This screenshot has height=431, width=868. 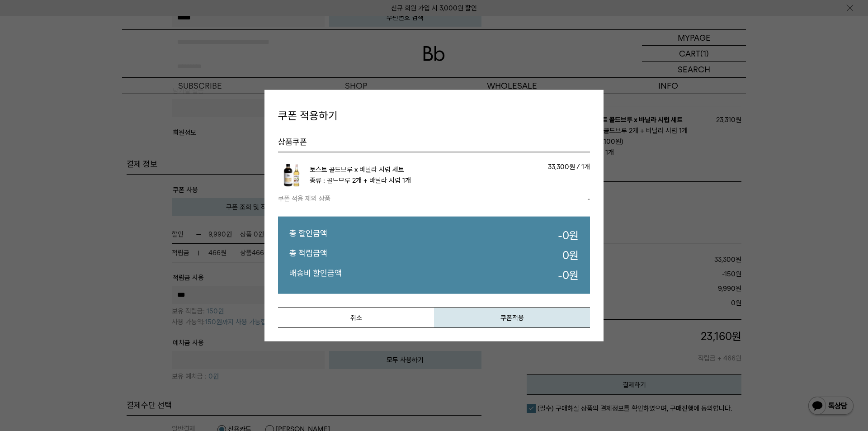 I want to click on button: 쿠폰적용, so click(x=512, y=318).